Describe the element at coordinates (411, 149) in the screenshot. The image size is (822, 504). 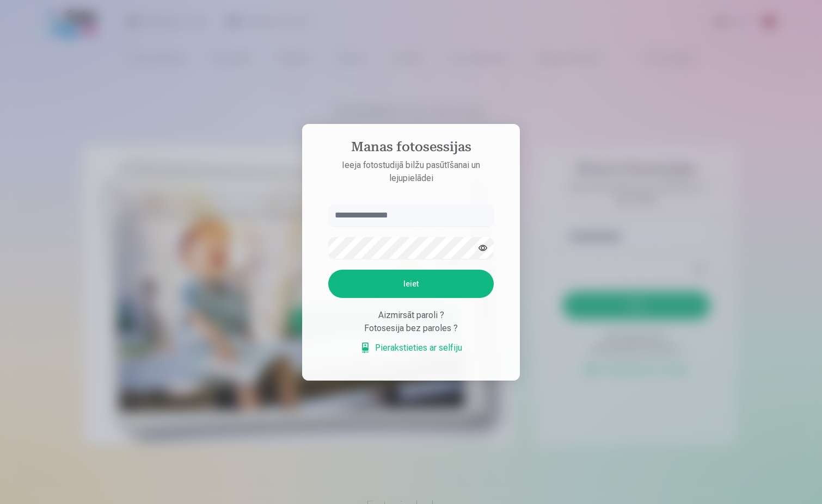
I see `h4: Manas fotosessijas` at that location.